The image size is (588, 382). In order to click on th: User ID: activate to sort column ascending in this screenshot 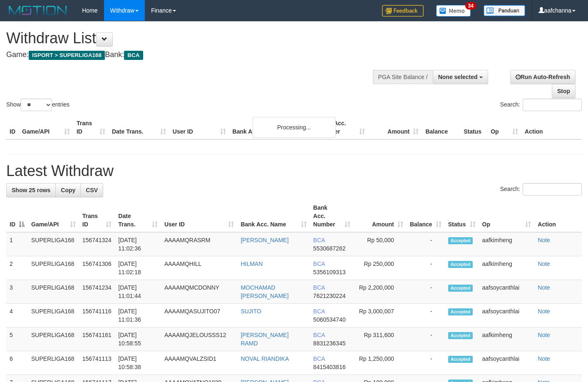, I will do `click(199, 216)`.